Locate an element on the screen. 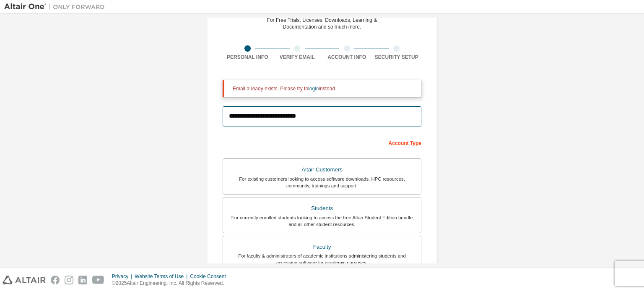  p: © 2025 Altair Engineering, Inc. All Rights Reserved. is located at coordinates (172, 283).